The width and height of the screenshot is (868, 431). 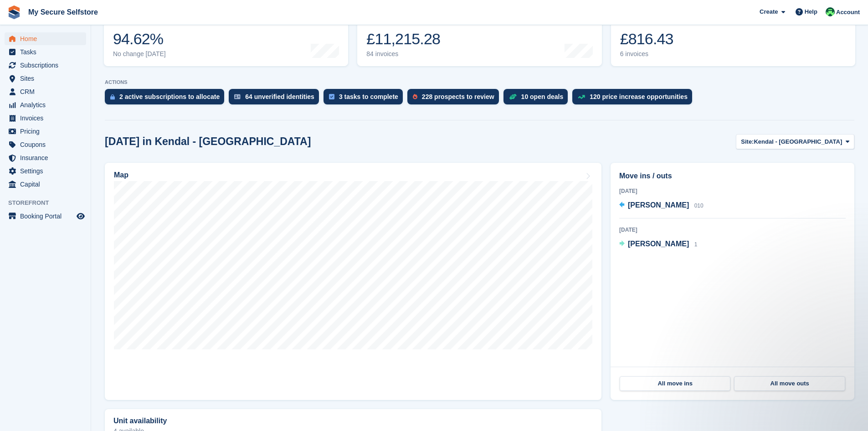 What do you see at coordinates (403, 54) in the screenshot?
I see `div: 84 invoices` at bounding box center [403, 54].